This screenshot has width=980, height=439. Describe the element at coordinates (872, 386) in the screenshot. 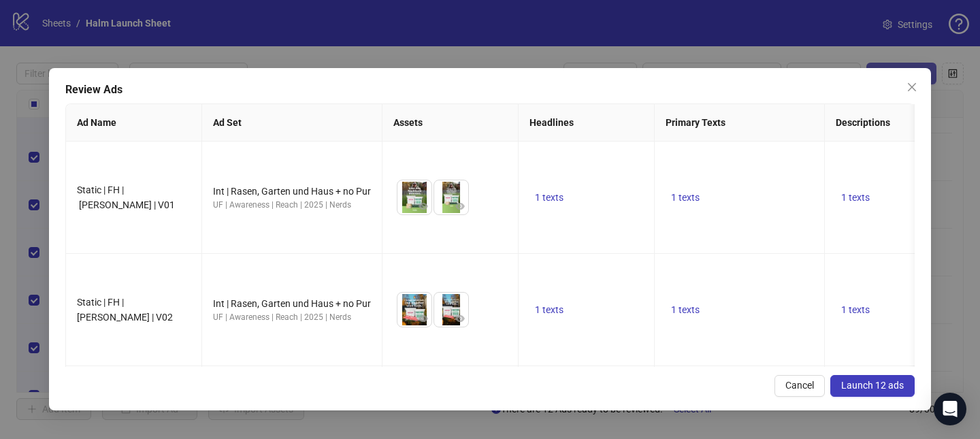

I see `button: Launch 12 ads` at that location.